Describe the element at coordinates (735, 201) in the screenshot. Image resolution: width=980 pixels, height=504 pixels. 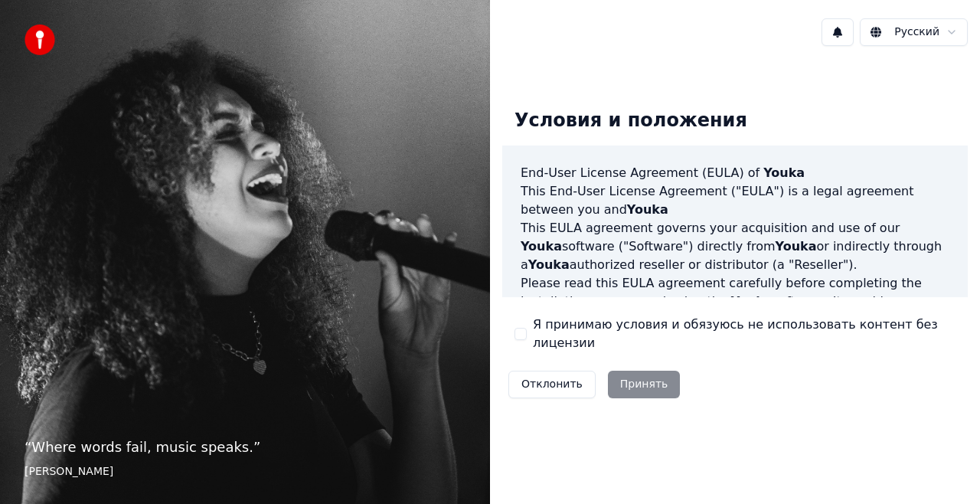
I see `p: This End-User License Agreement ("EULA") is a legal agreement between you and` at that location.